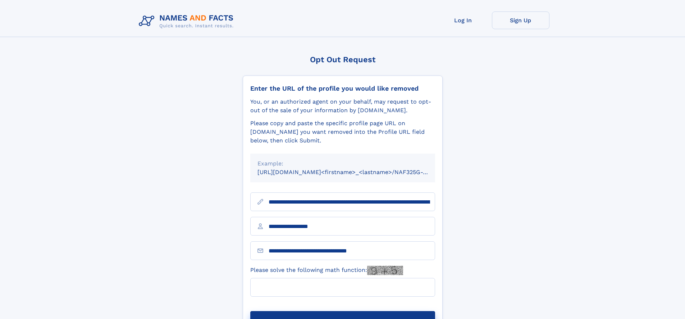 The image size is (685, 319). Describe the element at coordinates (327, 271) in the screenshot. I see `label: Please solve the following math function:` at that location.